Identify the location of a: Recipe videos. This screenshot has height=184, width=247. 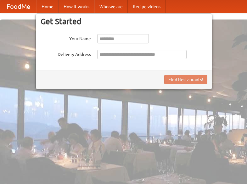
(147, 7).